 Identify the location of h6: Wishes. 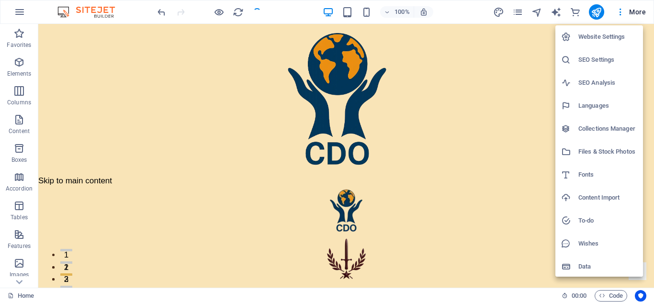
(608, 244).